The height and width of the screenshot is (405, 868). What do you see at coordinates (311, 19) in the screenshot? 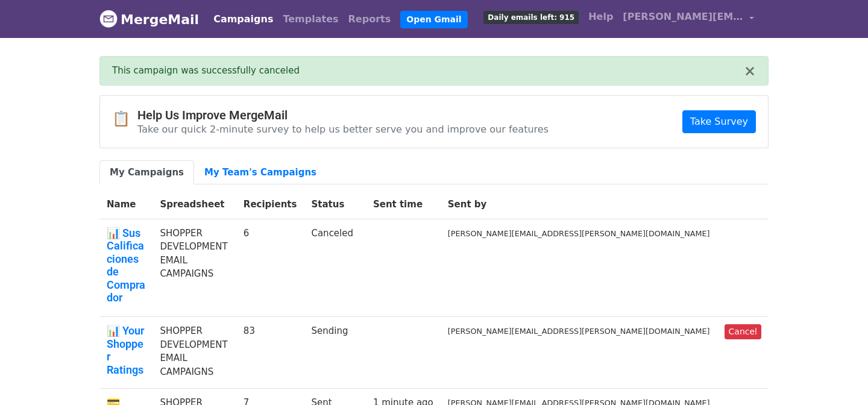
I see `a: Templates` at bounding box center [311, 19].